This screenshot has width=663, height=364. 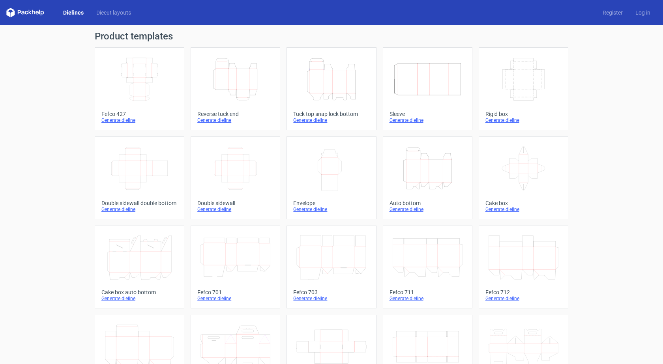 What do you see at coordinates (523, 267) in the screenshot?
I see `a: Fefco 712Generate dieline` at bounding box center [523, 267].